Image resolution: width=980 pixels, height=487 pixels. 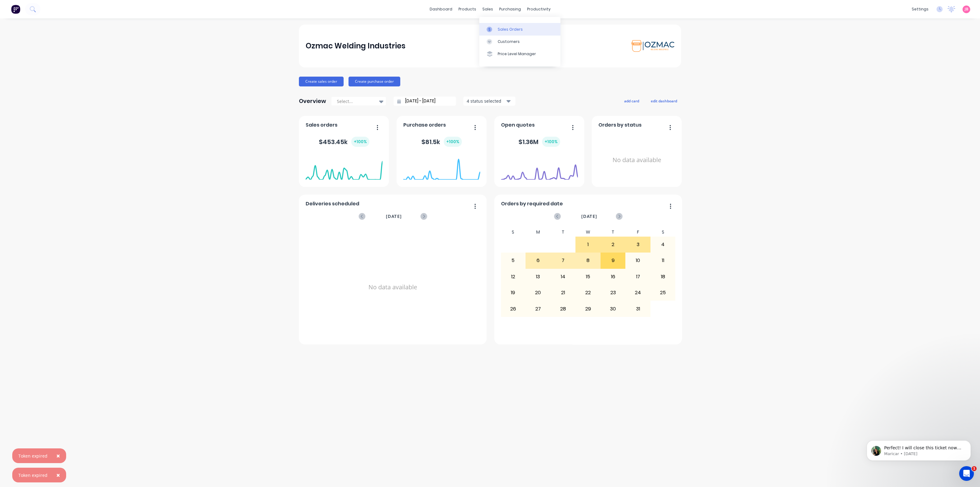 I want to click on span: Deliveries scheduled, so click(x=332, y=204).